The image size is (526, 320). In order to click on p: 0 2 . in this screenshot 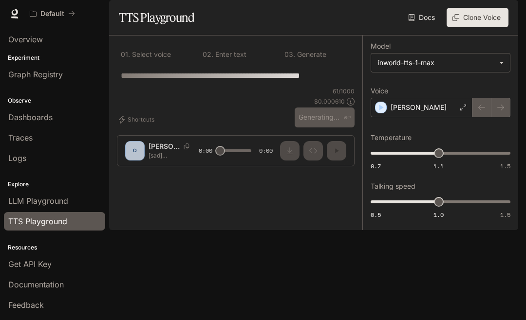, I will do `click(208, 55)`.